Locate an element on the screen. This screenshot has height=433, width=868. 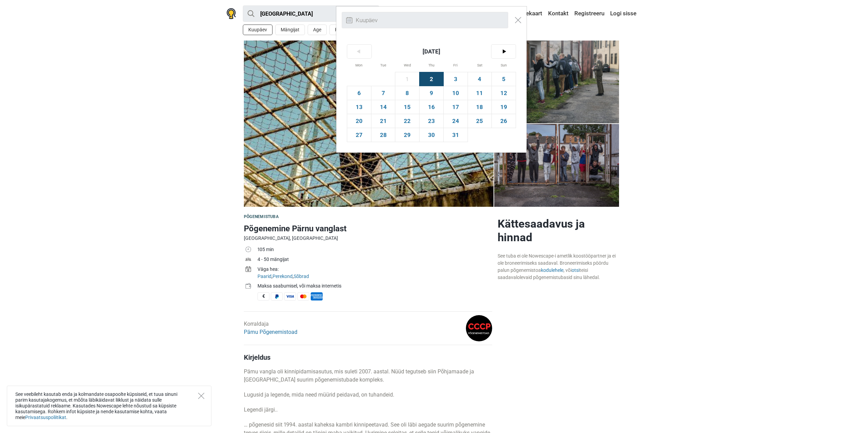
span: 12 is located at coordinates (504, 93).